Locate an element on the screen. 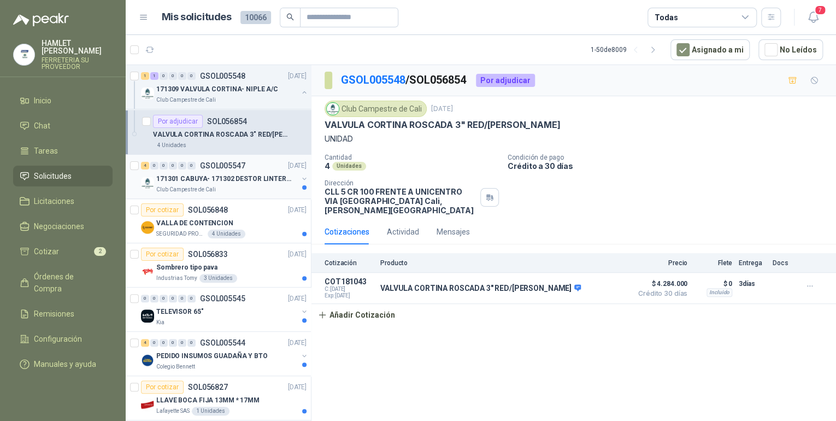 This screenshot has width=836, height=421. a: Cotizar2 is located at coordinates (63, 251).